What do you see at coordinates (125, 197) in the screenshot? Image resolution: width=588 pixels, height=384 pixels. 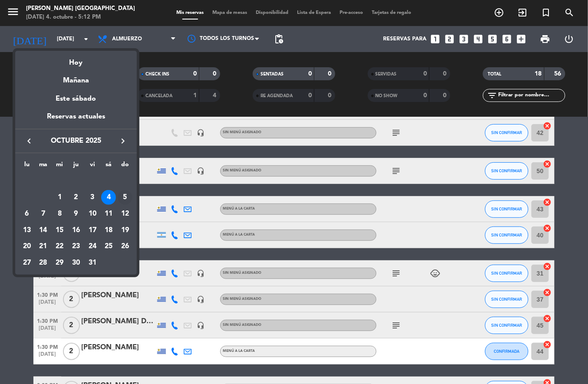 I see `div: 5` at bounding box center [125, 197].